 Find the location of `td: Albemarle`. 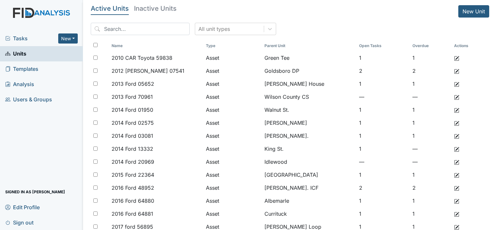

td: Albemarle is located at coordinates (309, 201).